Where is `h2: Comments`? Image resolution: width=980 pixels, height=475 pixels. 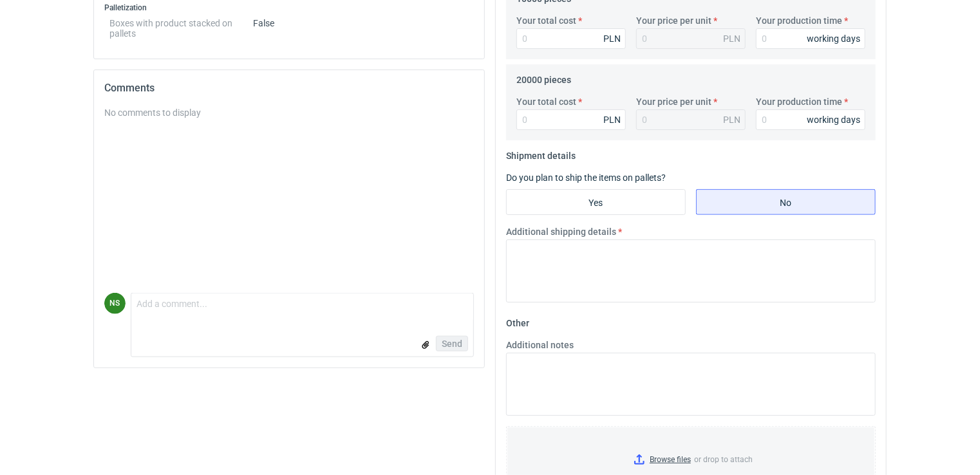
h2: Comments is located at coordinates (289, 88).